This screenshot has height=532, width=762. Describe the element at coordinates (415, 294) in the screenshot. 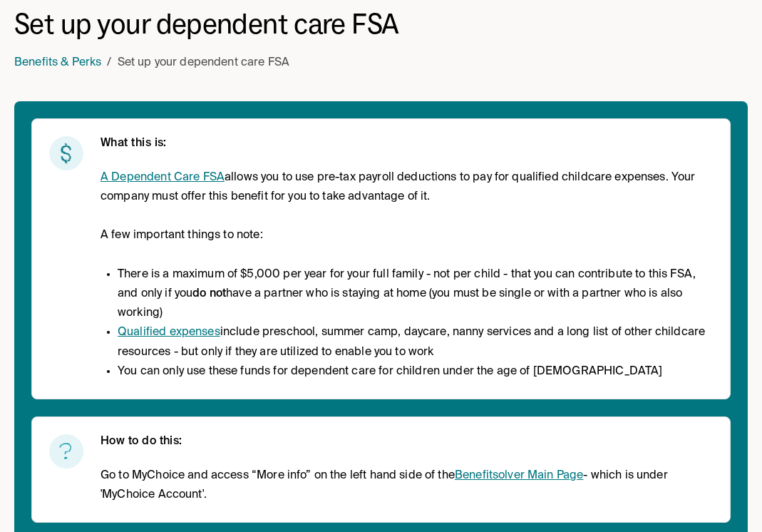

I see `li: There is a maximum of $5,000 per year for your full family - not per child - that you can contrib...` at that location.